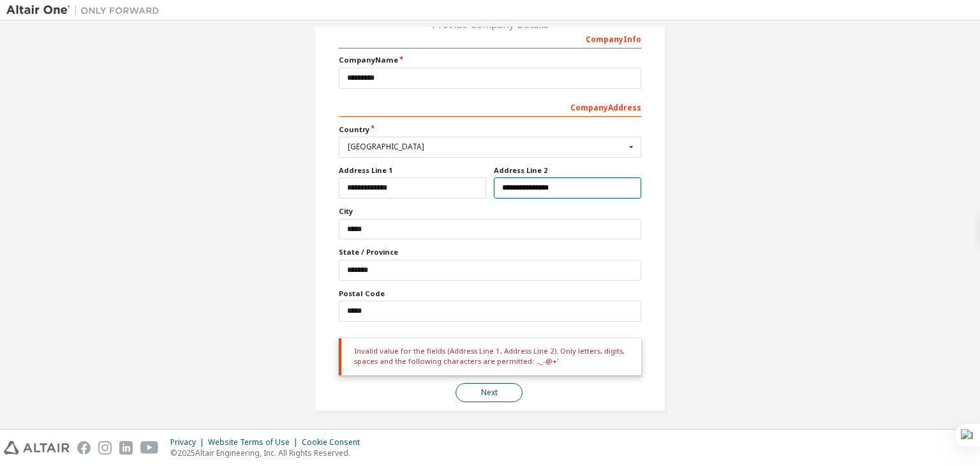 The image size is (980, 466). What do you see at coordinates (490, 357) in the screenshot?
I see `div: Invalid value for the fields (Address Line 1, Address Line 2). Only letters, digits, spaces and t...` at bounding box center [490, 357].